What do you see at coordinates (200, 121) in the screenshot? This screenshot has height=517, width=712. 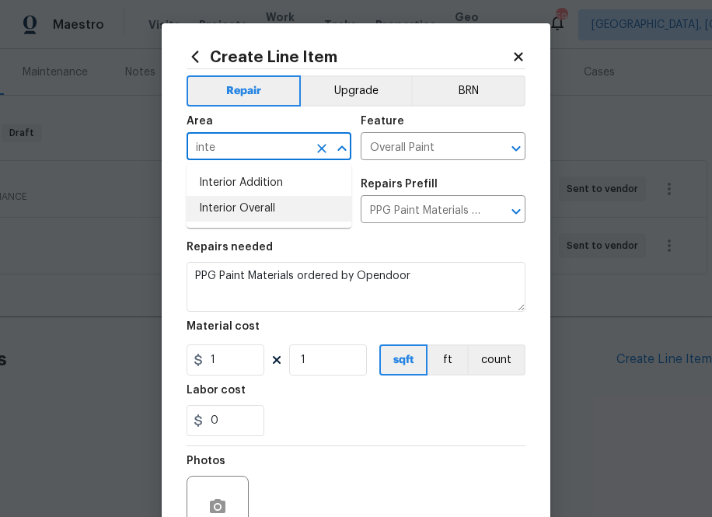 I see `h5: Area` at bounding box center [200, 121].